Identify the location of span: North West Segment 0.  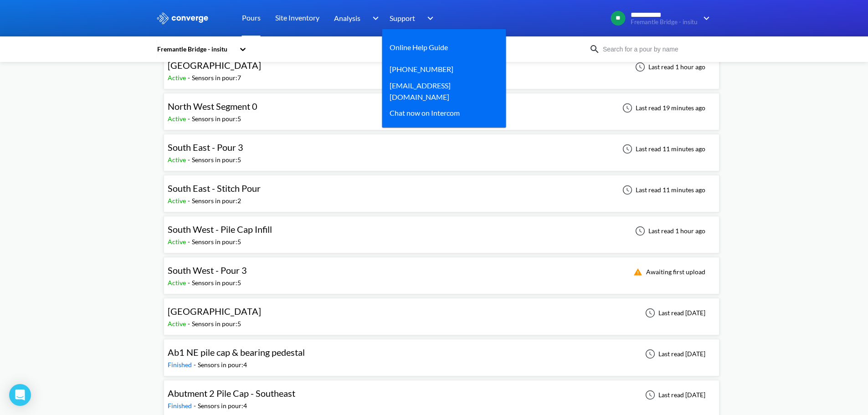
(212, 106).